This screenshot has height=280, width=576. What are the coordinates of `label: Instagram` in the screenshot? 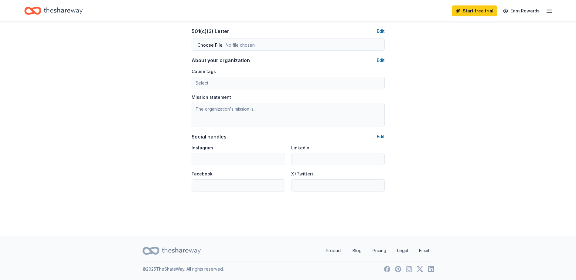 It's located at (202, 148).